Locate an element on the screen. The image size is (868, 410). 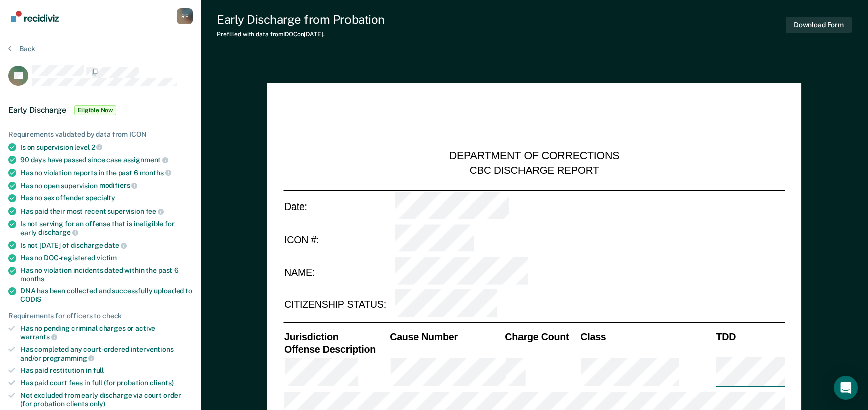
div: Has no violation incidents dated within the past 6 is located at coordinates (106, 275).